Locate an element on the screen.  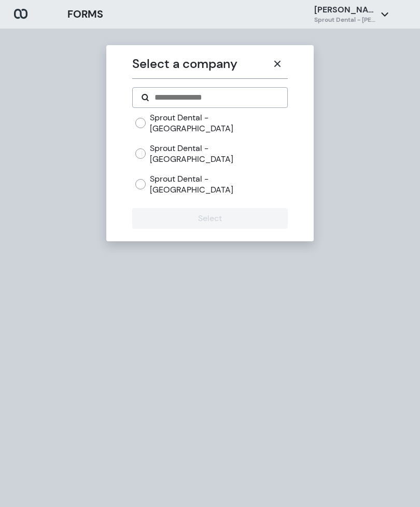
button: Select is located at coordinates (210, 219).